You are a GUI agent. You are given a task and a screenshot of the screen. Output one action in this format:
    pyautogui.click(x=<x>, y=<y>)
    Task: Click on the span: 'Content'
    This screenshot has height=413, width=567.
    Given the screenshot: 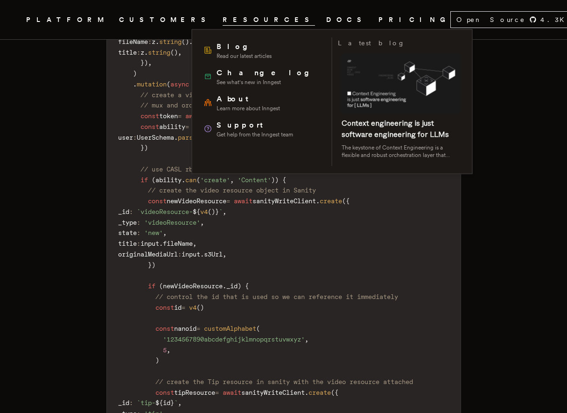 What is the action you would take?
    pyautogui.click(x=254, y=180)
    